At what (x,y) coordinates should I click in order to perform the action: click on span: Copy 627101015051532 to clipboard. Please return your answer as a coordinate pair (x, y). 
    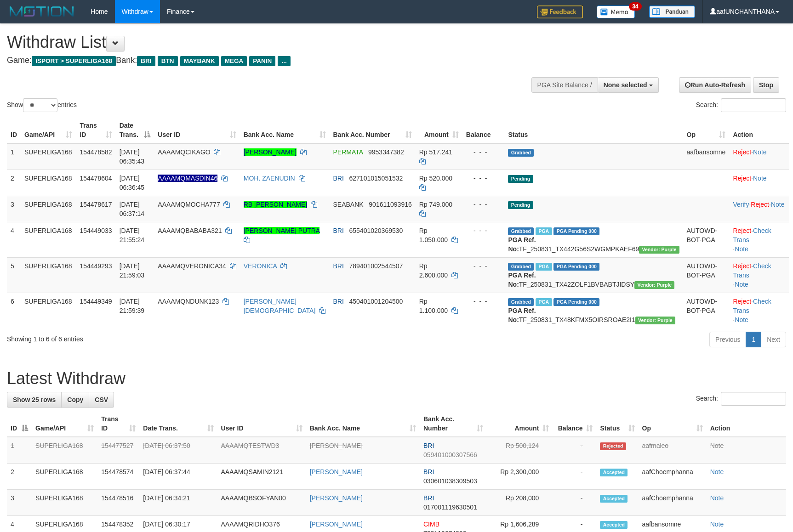
    Looking at the image, I should click on (376, 178).